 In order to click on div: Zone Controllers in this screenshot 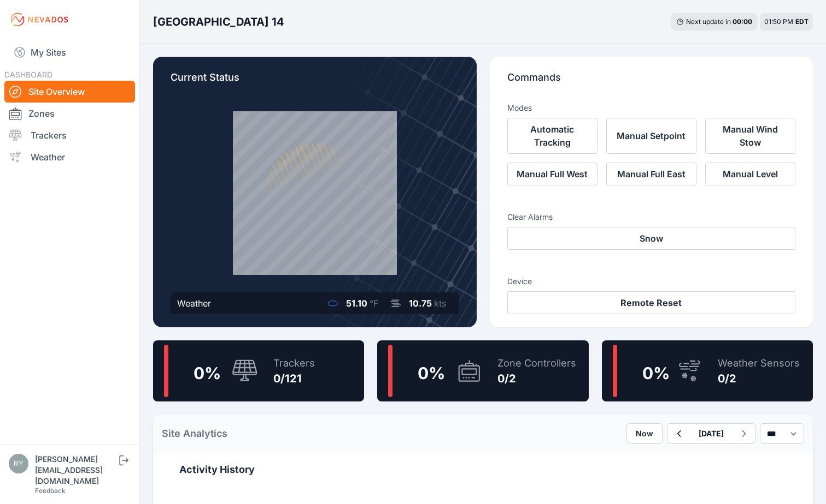, I will do `click(537, 363)`.